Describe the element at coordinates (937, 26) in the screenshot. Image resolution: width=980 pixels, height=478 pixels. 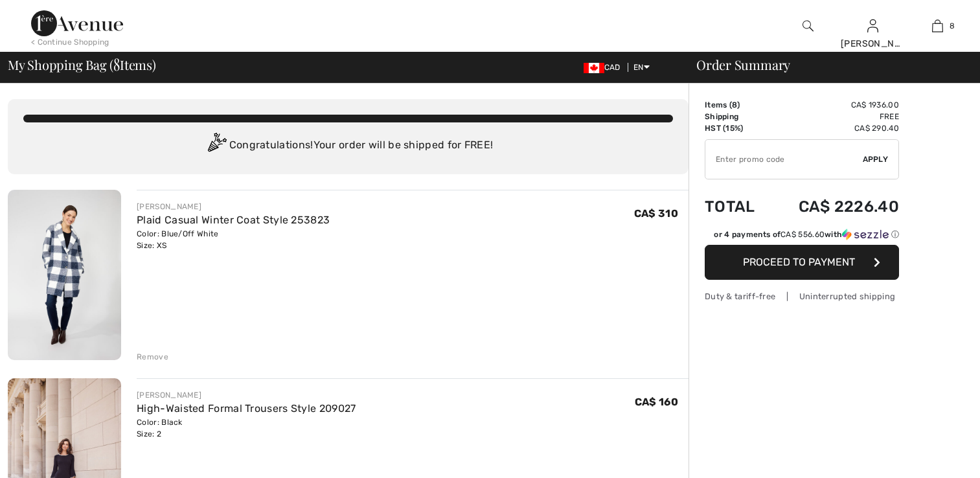
I see `img: My Bag` at that location.